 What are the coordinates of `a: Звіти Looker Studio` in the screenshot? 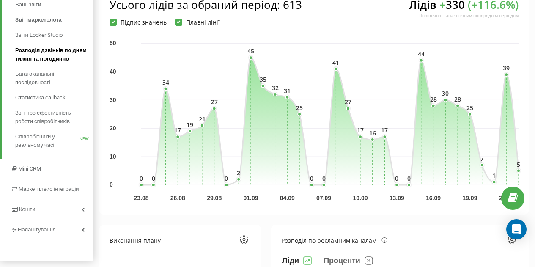 It's located at (54, 35).